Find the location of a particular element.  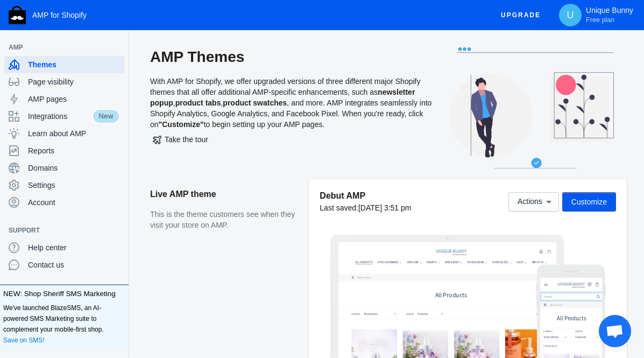

span: Settings is located at coordinates (73, 185).